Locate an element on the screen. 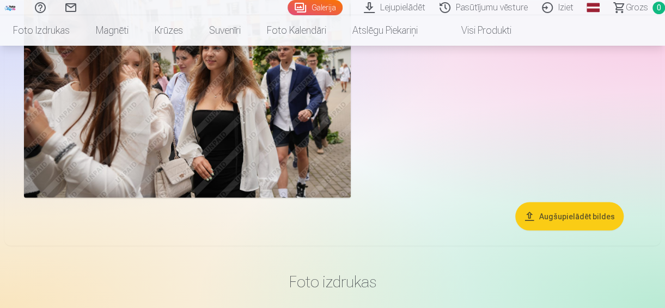 This screenshot has width=665, height=308. span: 0 is located at coordinates (659, 8).